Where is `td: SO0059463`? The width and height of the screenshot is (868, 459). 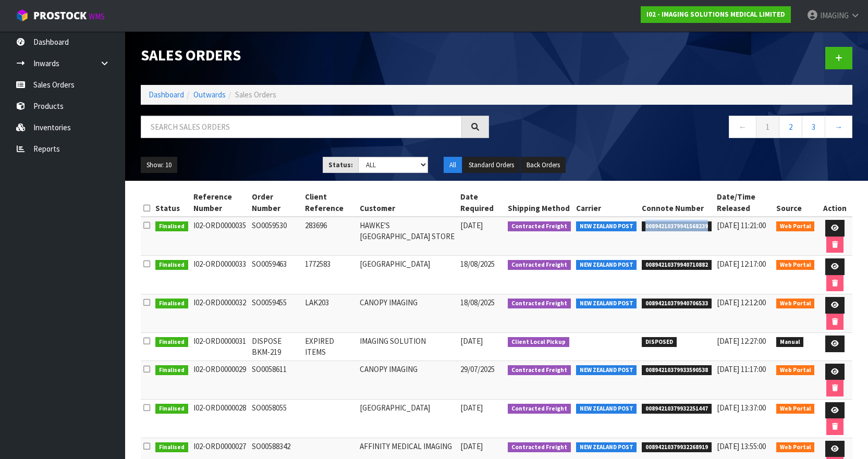
td: SO0059463 is located at coordinates (276, 275).